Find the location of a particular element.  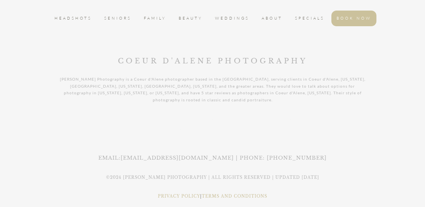

a: WEDDINGS is located at coordinates (232, 18).